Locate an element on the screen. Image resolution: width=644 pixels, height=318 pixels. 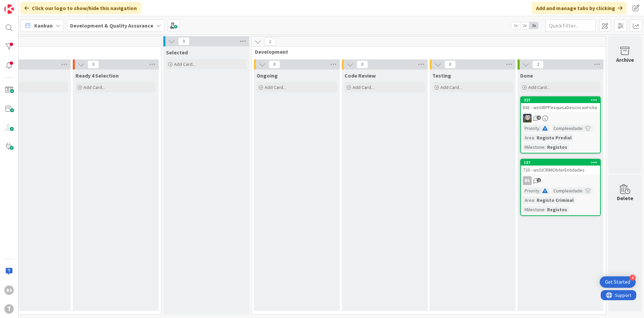
img: Visit kanbanzone.com is located at coordinates (9, 9).